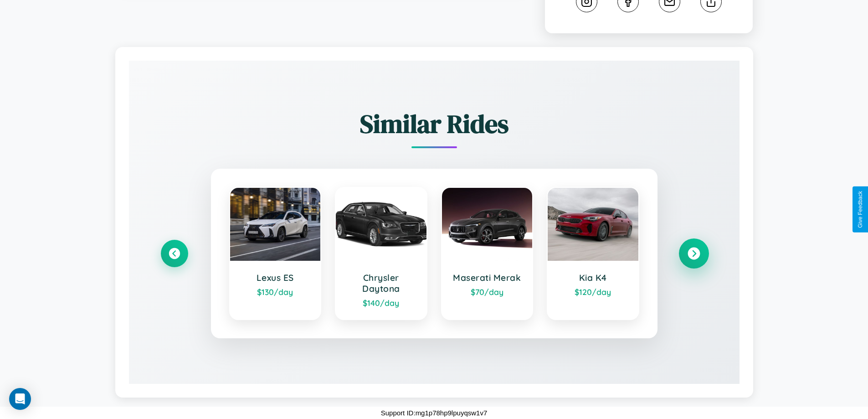  What do you see at coordinates (275, 278) in the screenshot?
I see `h3: Lexus ES` at bounding box center [275, 278].